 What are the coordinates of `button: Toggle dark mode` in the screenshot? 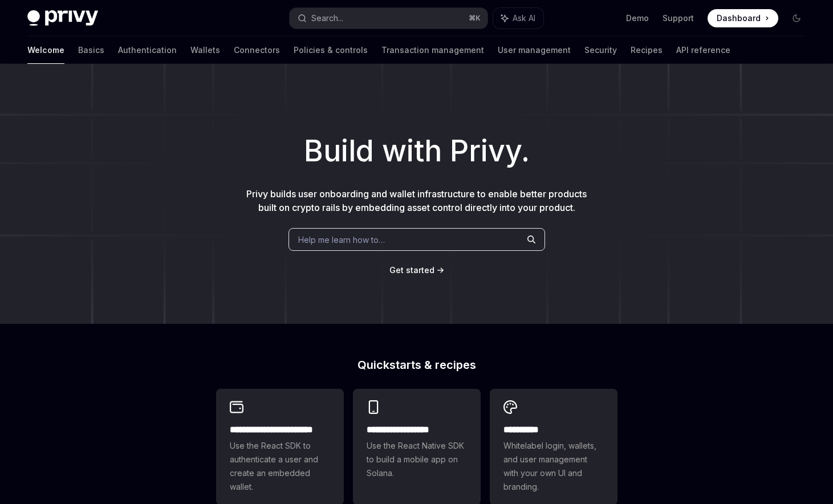 It's located at (797, 19).